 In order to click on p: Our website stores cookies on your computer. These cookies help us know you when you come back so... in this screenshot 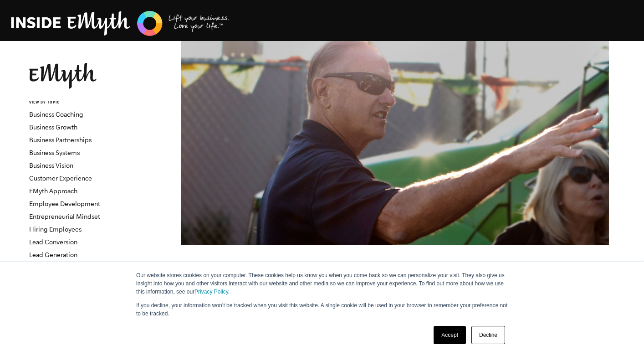, I will do `click(322, 283)`.